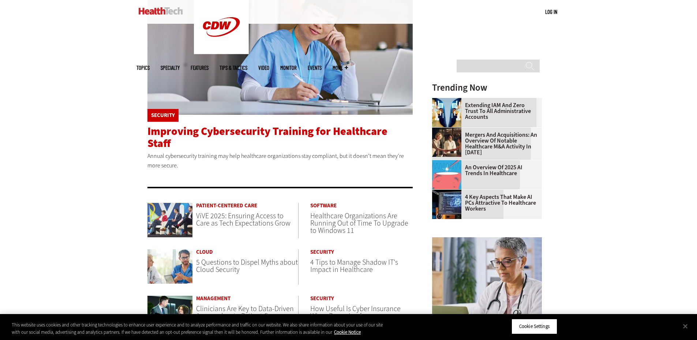  What do you see at coordinates (268, 137) in the screenshot?
I see `span: Improving Cybersecurity Training for Healthcare Staff` at bounding box center [268, 137].